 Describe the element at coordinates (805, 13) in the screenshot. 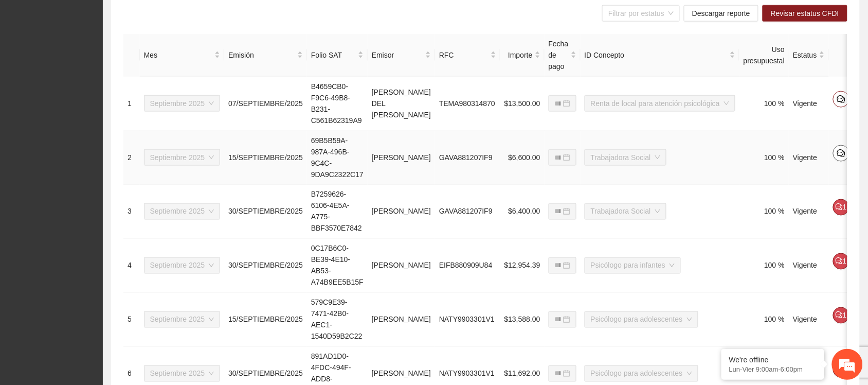

I see `button: Revisar estatus CFDI` at that location.